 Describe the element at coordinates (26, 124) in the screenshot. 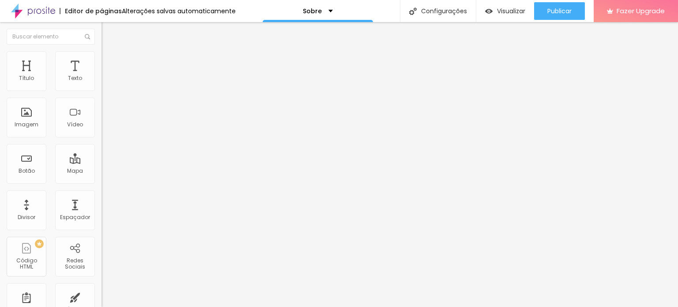

I see `div: Imagem` at that location.